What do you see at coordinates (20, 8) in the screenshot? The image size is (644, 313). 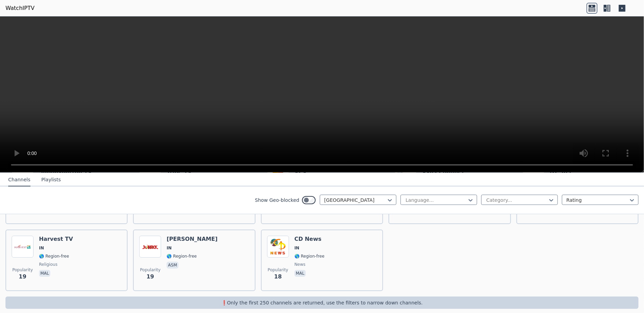 I see `a: WatchIPTV` at bounding box center [20, 8].